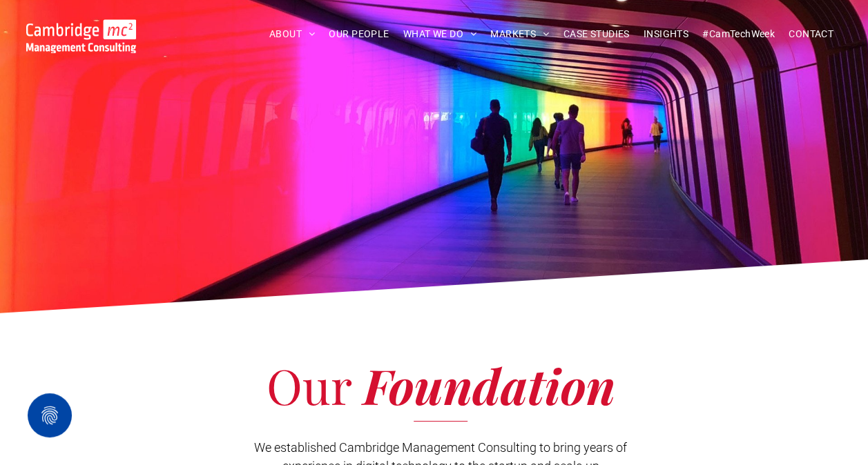 This screenshot has height=465, width=868. I want to click on img: Cambridge MC Logo, so click(82, 36).